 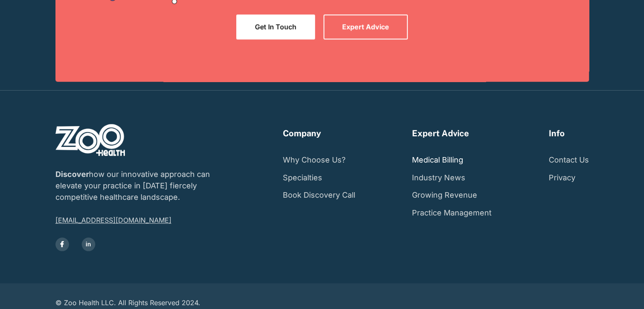 What do you see at coordinates (437, 160) in the screenshot?
I see `a: Medical Billing` at bounding box center [437, 160].